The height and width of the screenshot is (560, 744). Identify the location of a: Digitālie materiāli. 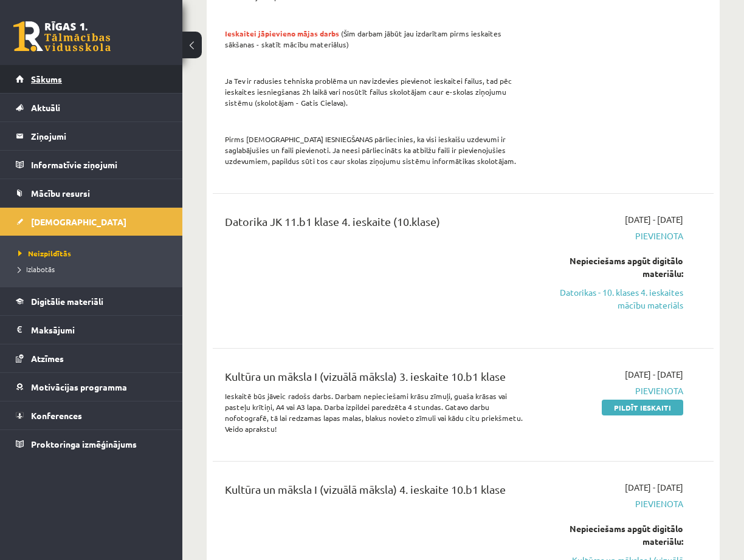
(91, 301).